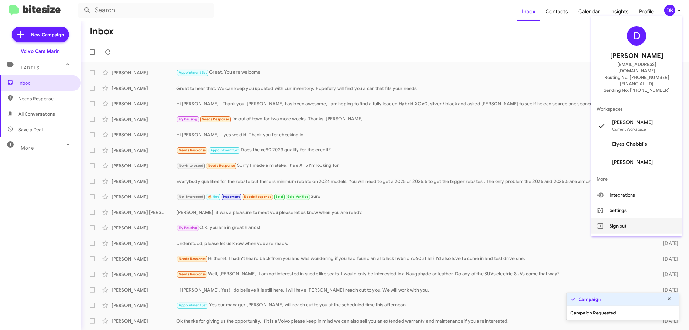 Image resolution: width=689 pixels, height=330 pixels. Describe the element at coordinates (636, 210) in the screenshot. I see `button: Settings` at that location.